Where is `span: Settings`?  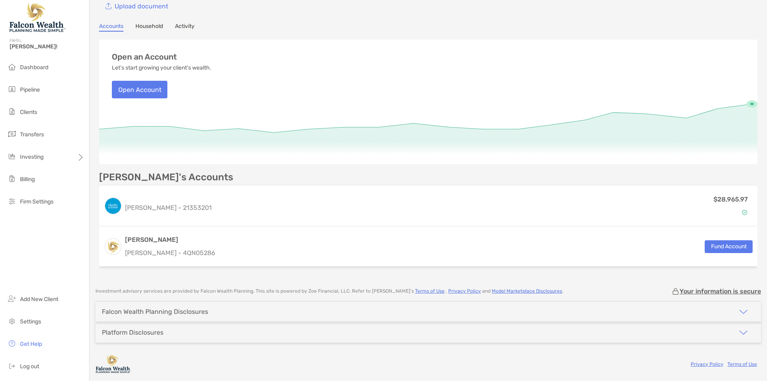
span: Settings is located at coordinates (30, 321).